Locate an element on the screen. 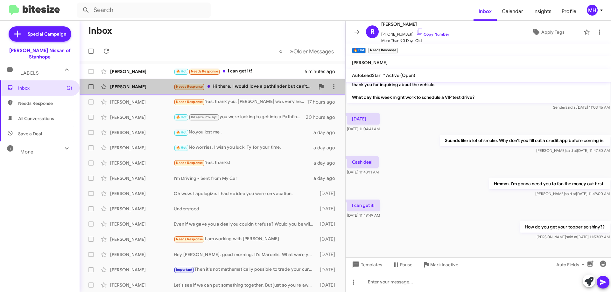 The image size is (611, 292). span: Labels is located at coordinates (30, 73).